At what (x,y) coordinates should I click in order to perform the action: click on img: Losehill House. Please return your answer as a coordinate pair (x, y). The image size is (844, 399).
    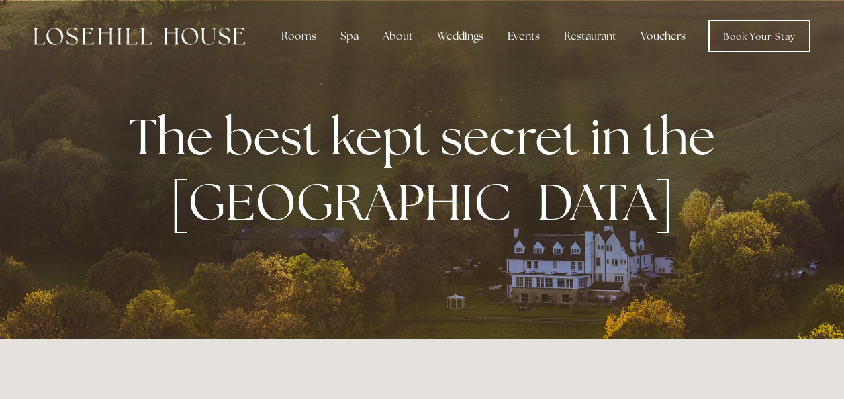
    Looking at the image, I should click on (139, 36).